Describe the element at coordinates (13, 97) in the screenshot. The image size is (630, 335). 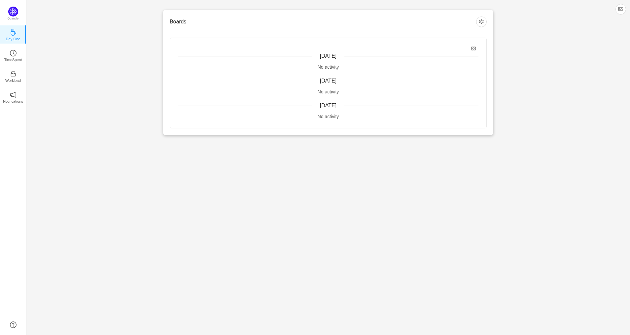
I see `a: icon: notificationNotifications` at that location.